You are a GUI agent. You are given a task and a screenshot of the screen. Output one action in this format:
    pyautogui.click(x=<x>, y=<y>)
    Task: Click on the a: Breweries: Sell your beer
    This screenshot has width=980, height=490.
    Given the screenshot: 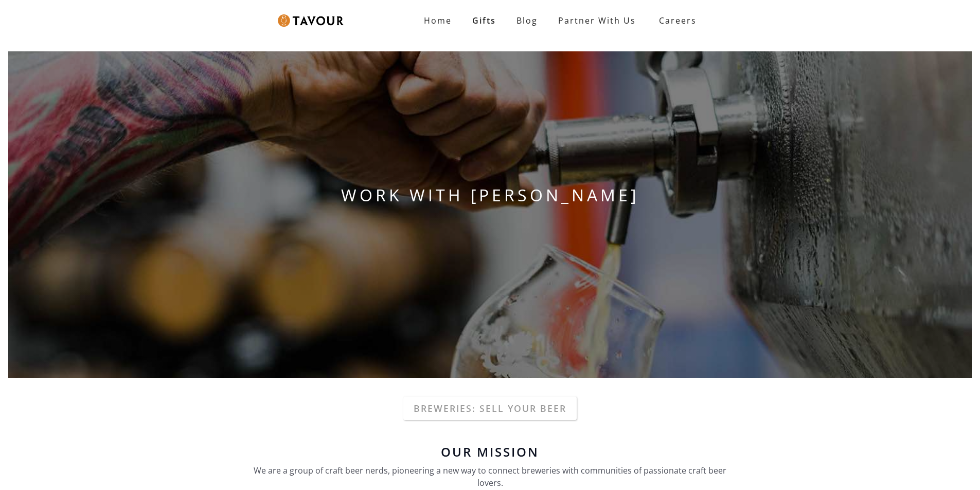 What is the action you would take?
    pyautogui.click(x=490, y=408)
    